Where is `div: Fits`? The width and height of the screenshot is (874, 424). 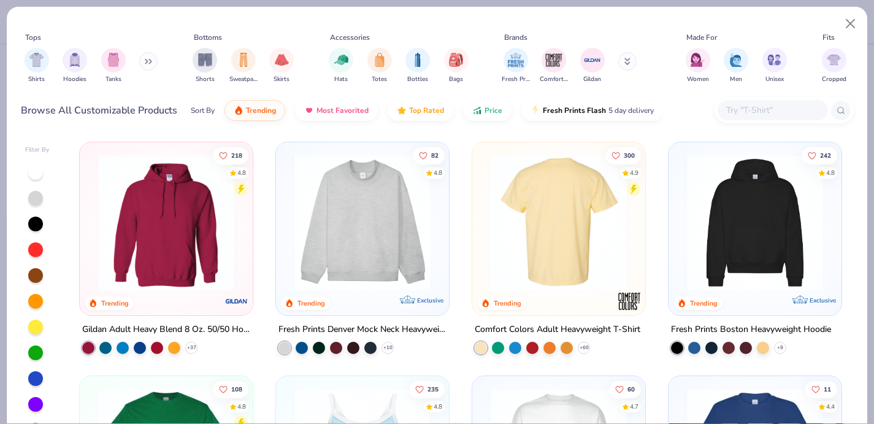
div: Fits is located at coordinates (829, 37).